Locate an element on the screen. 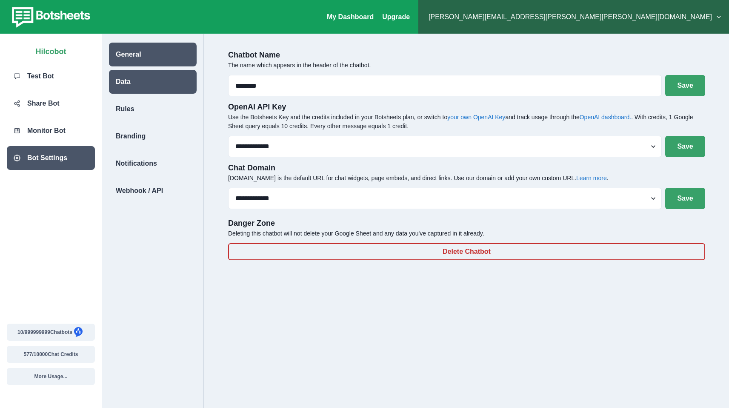  p: Danger Zone is located at coordinates (467, 223).